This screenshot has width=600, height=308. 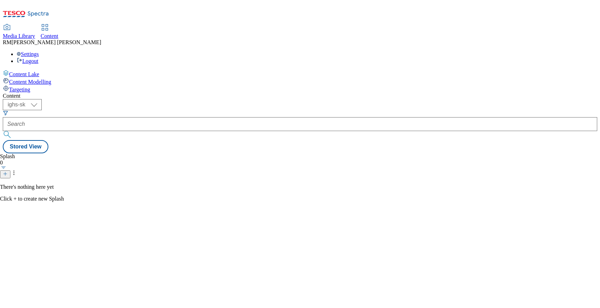 I want to click on div: Content, so click(x=300, y=96).